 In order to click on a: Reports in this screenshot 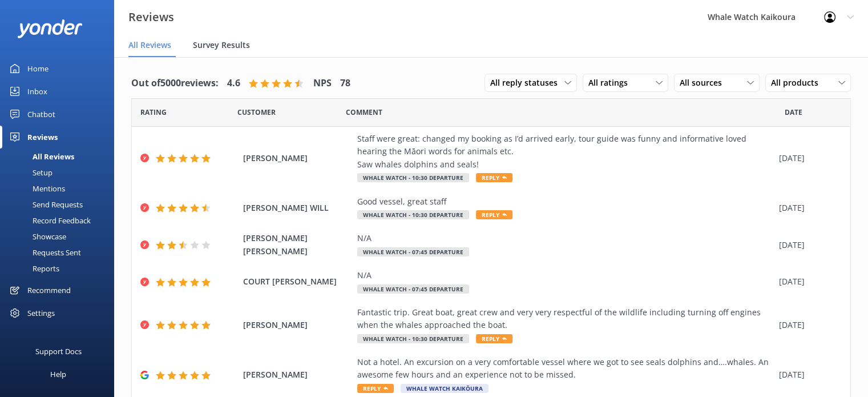, I will do `click(61, 268)`.